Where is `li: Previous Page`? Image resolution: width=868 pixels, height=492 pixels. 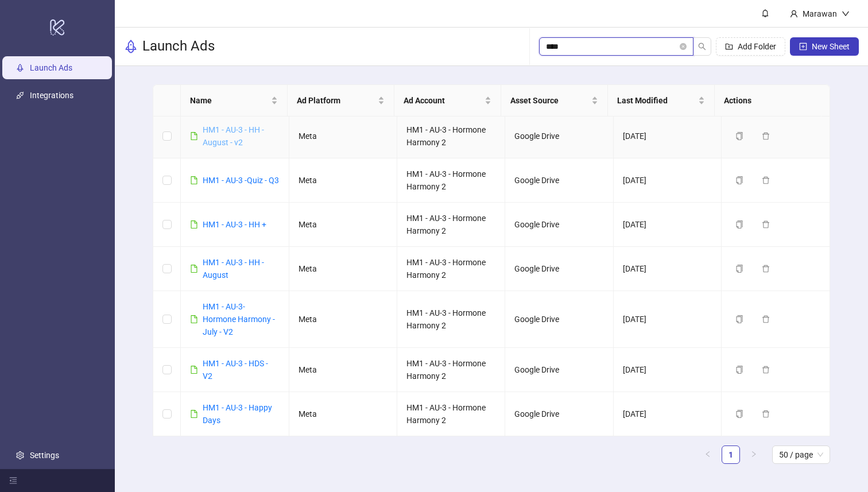
li: Previous Page is located at coordinates (708, 455).